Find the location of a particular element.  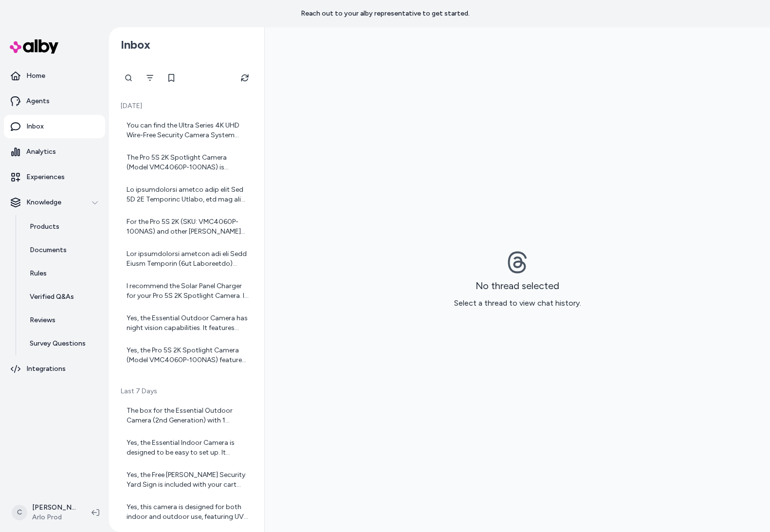

a: Agents is located at coordinates (54, 101).